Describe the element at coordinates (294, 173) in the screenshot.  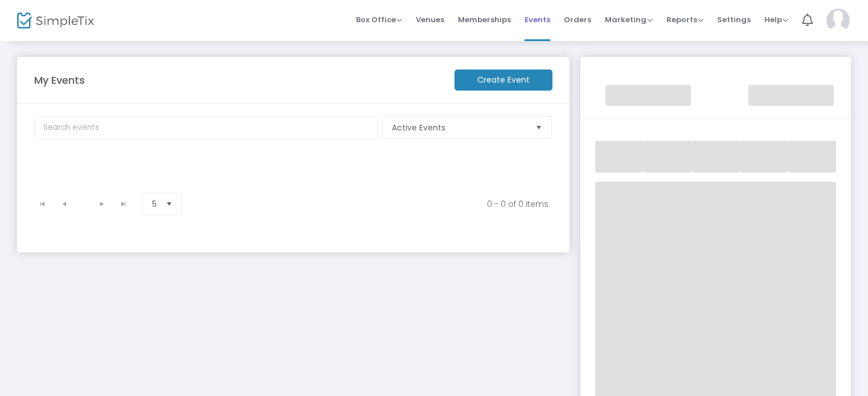
I see `div: Data table` at that location.